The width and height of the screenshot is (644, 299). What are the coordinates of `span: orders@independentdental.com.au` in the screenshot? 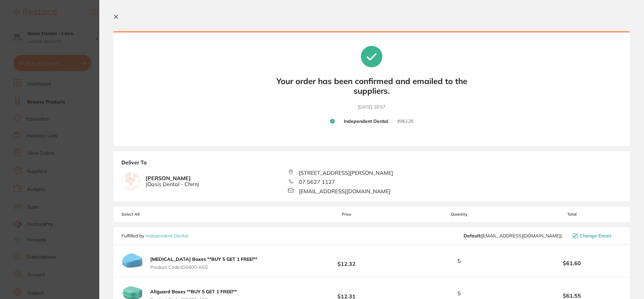 It's located at (513, 236).